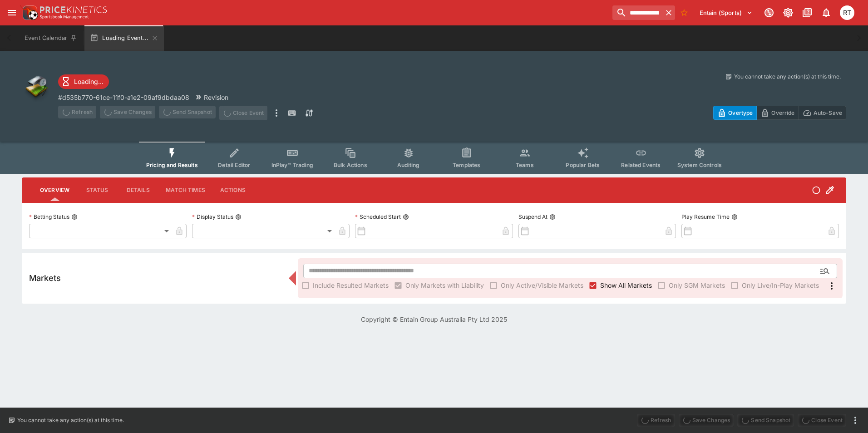 The image size is (868, 433). What do you see at coordinates (185, 190) in the screenshot?
I see `button: Match Times` at bounding box center [185, 190].